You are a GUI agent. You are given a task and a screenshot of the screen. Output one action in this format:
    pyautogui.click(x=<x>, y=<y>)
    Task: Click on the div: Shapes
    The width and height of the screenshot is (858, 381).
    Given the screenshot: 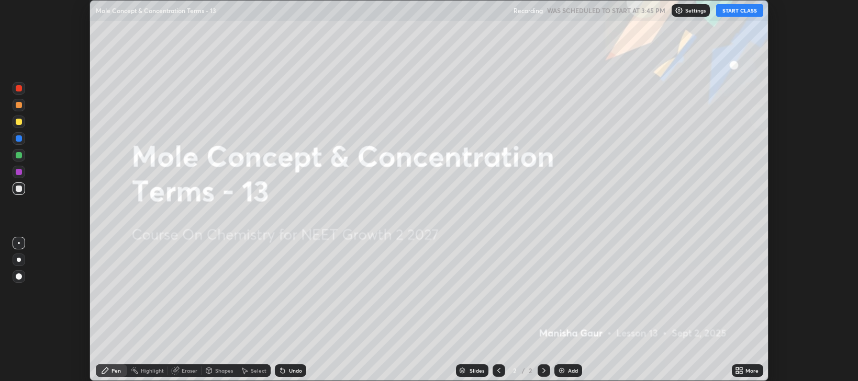 What is the action you would take?
    pyautogui.click(x=224, y=371)
    